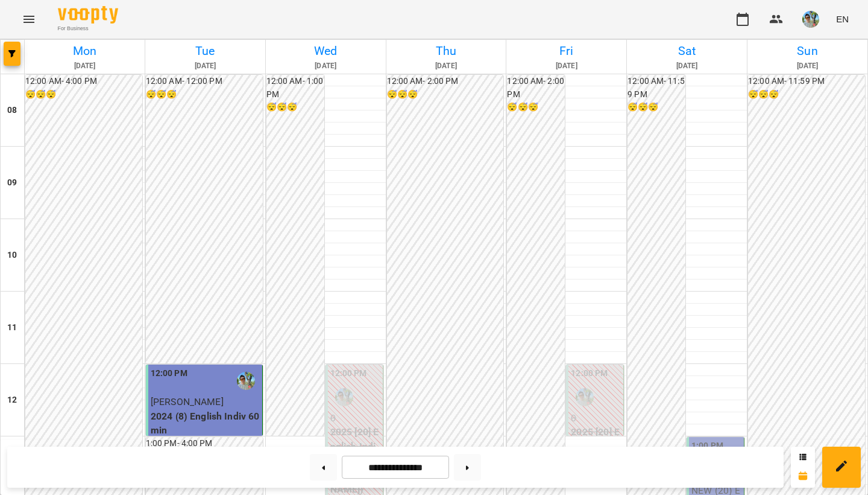 The width and height of the screenshot is (868, 495). I want to click on h6: 11, so click(12, 328).